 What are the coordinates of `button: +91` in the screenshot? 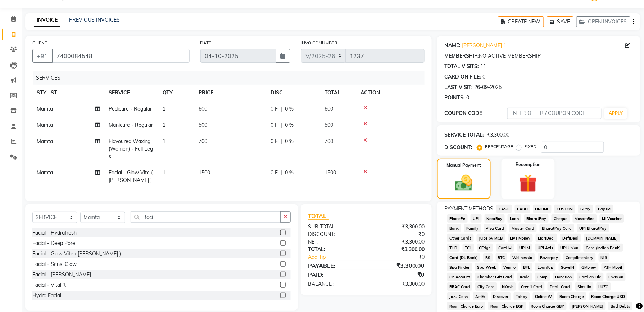 It's located at (42, 56).